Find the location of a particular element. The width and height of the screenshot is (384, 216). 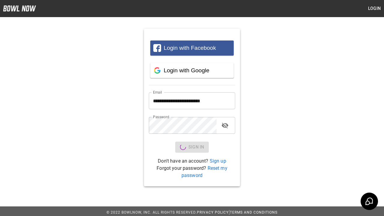

span: Login with Google is located at coordinates (187, 70).